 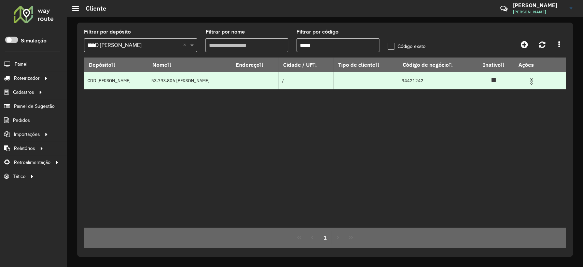 What do you see at coordinates (366, 65) in the screenshot?
I see `th: Tipo de cliente` at bounding box center [366, 65].